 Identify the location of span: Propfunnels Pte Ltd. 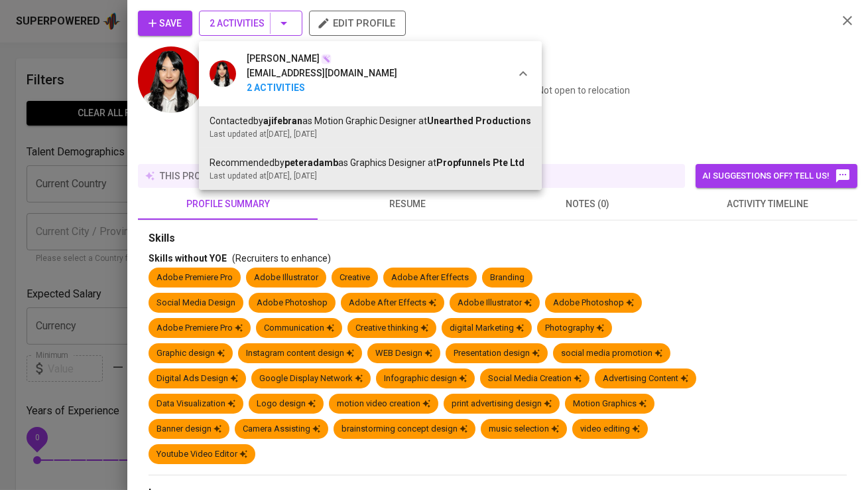
(480, 162).